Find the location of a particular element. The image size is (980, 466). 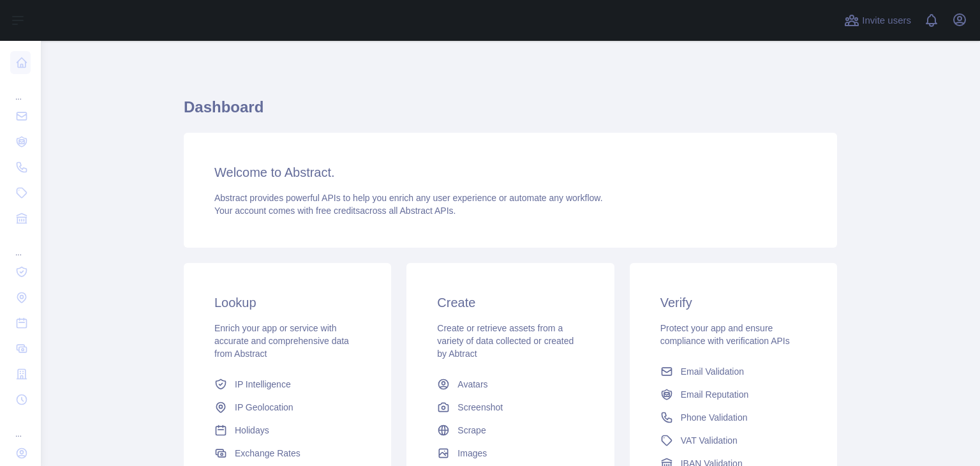

span: Your account comes with across all Abstract APIs. is located at coordinates (335, 211).